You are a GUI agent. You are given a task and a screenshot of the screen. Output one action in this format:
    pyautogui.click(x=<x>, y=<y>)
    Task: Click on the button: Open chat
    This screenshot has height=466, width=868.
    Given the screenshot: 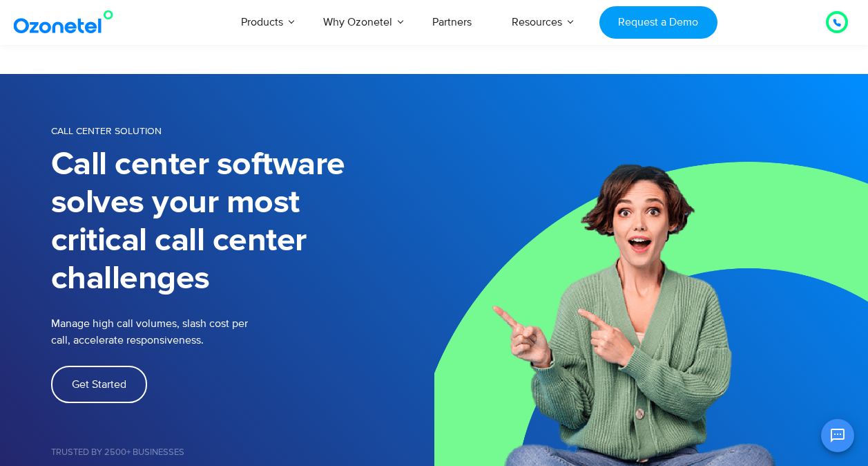 What is the action you would take?
    pyautogui.click(x=838, y=436)
    